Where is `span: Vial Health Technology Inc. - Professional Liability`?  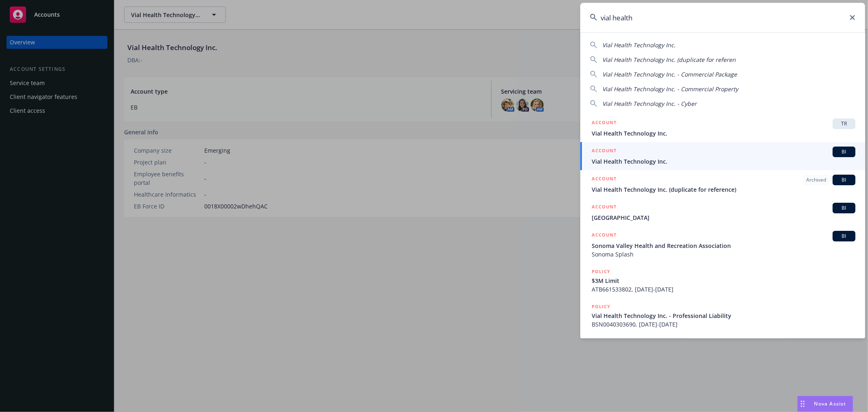 span: Vial Health Technology Inc. - Professional Liability is located at coordinates (724, 315).